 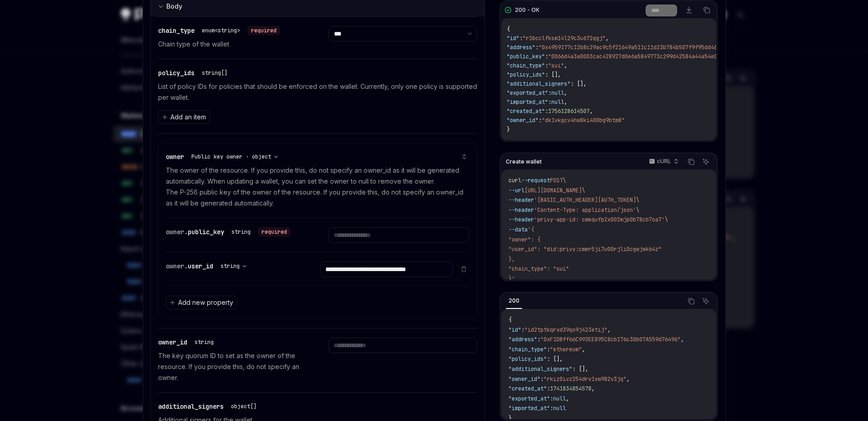 What do you see at coordinates (244, 406) in the screenshot?
I see `div: object[]` at bounding box center [244, 406].